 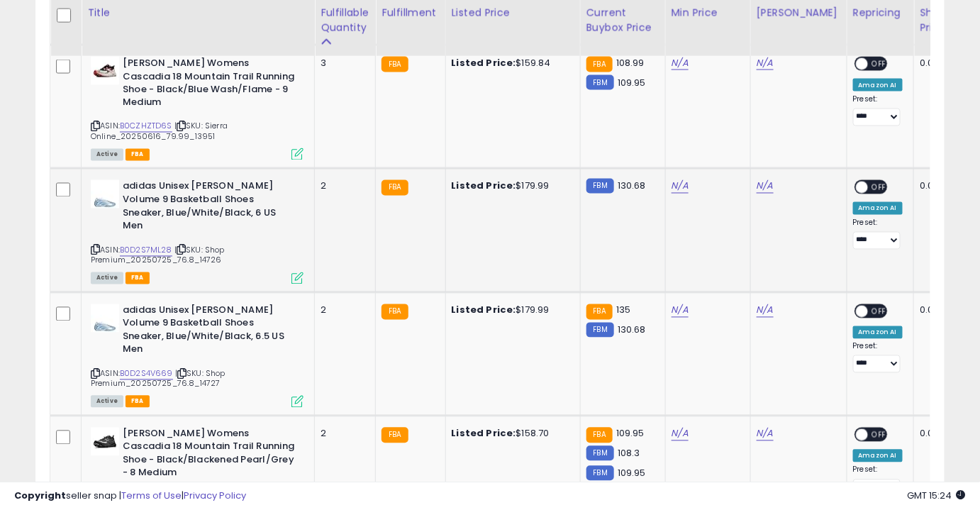 What do you see at coordinates (511, 434) in the screenshot?
I see `div: $158.70` at bounding box center [511, 434].